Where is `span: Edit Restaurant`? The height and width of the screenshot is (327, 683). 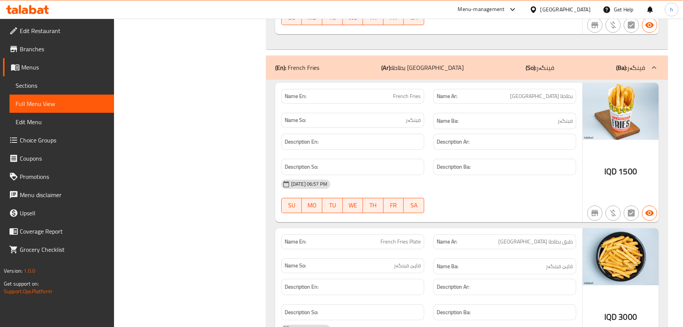
span: Edit Restaurant is located at coordinates (64, 31).